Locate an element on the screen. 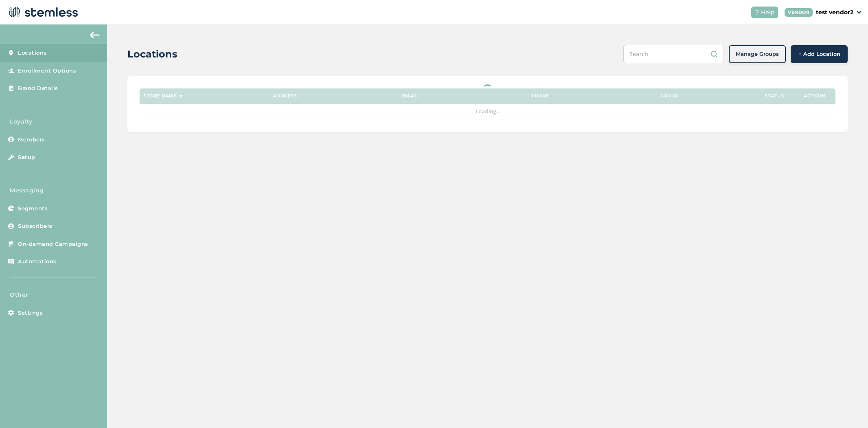  button: + Add Location is located at coordinates (819, 54).